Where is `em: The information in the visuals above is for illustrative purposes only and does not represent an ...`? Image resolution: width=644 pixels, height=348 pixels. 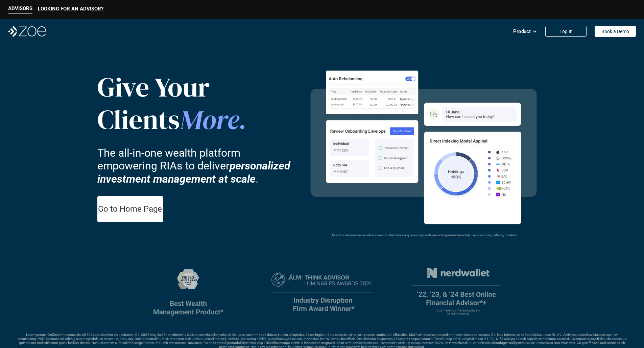
em: The information in the visuals above is for illustrative purposes only and does not represent an ... is located at coordinates (423, 235).